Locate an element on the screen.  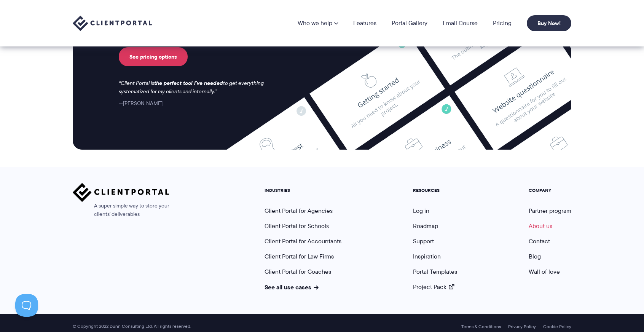
h5: RESOURCES is located at coordinates (435, 190).